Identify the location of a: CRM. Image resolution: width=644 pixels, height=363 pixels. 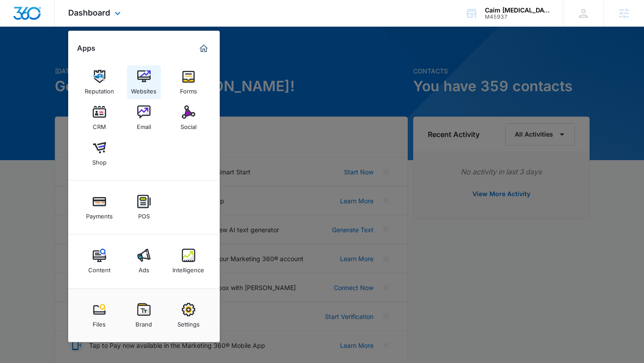
(100, 118).